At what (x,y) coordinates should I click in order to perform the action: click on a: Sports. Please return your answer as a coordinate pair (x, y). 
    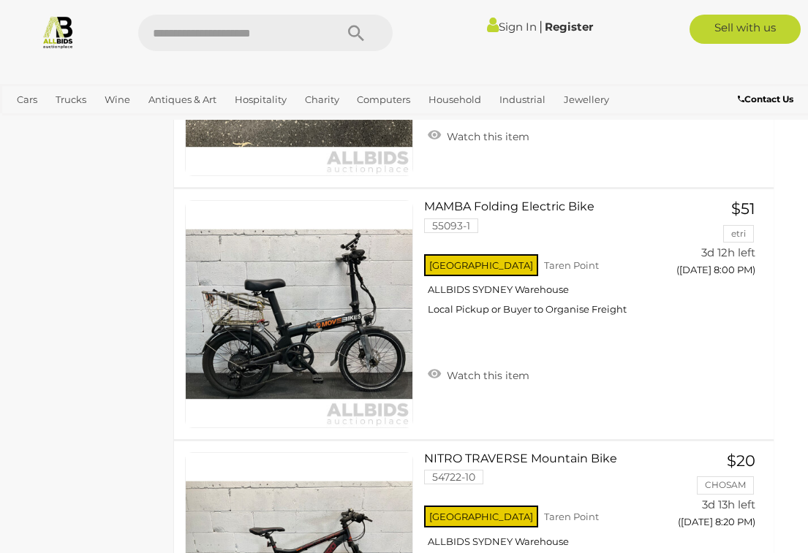
    Looking at the image, I should click on (77, 124).